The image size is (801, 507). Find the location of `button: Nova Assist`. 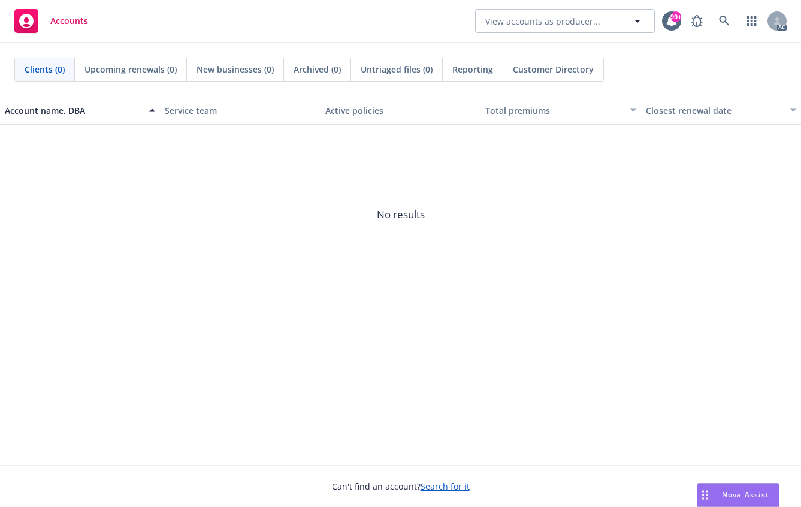

button: Nova Assist is located at coordinates (738, 495).